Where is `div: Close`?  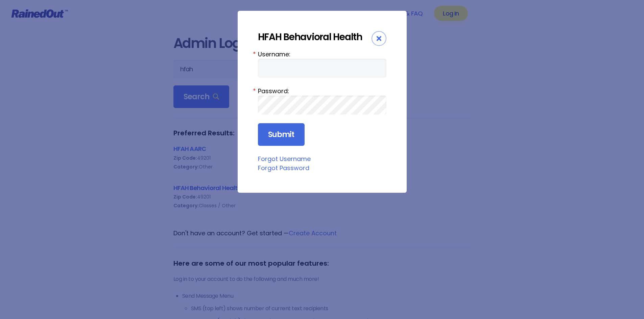 div: Close is located at coordinates (379, 39).